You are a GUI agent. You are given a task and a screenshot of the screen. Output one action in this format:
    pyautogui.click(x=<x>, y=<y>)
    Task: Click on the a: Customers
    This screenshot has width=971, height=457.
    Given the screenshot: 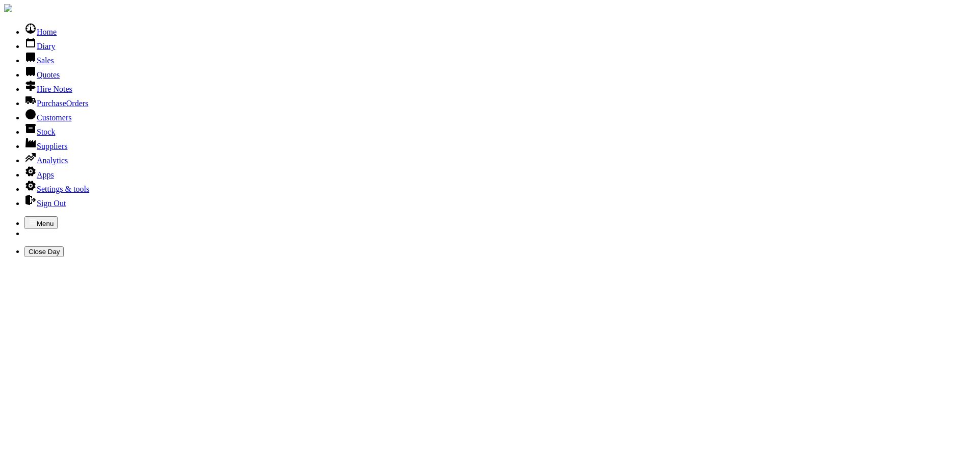 What is the action you would take?
    pyautogui.click(x=48, y=117)
    